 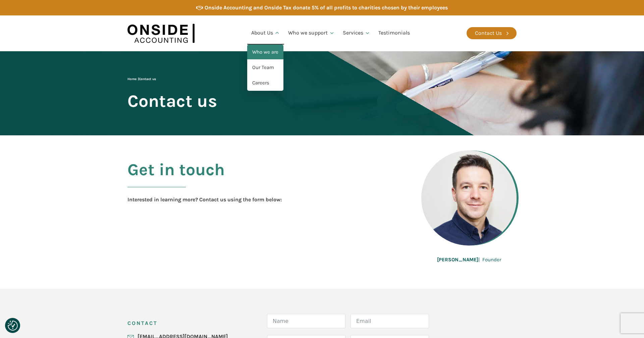 I want to click on div: Contact Us, so click(x=488, y=33).